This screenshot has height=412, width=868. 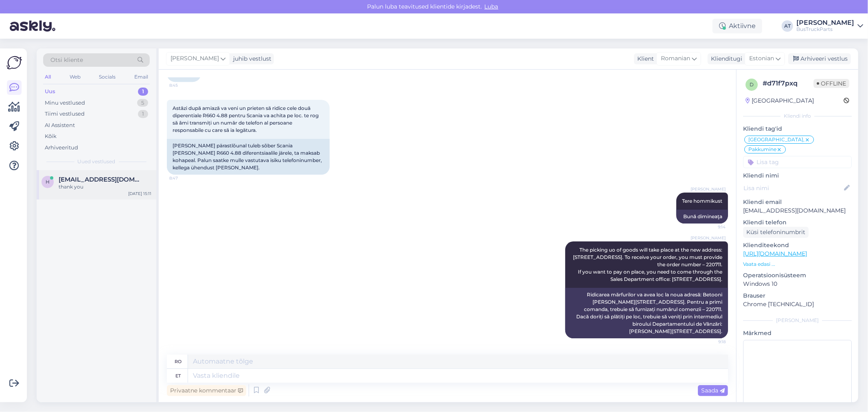 I want to click on div: AI Assistent, so click(x=60, y=125).